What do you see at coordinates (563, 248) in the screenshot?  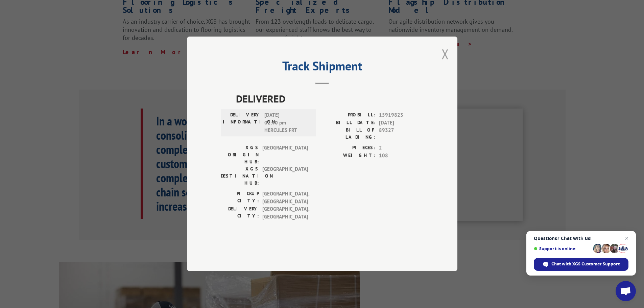 I see `span: Support is online` at bounding box center [563, 248].